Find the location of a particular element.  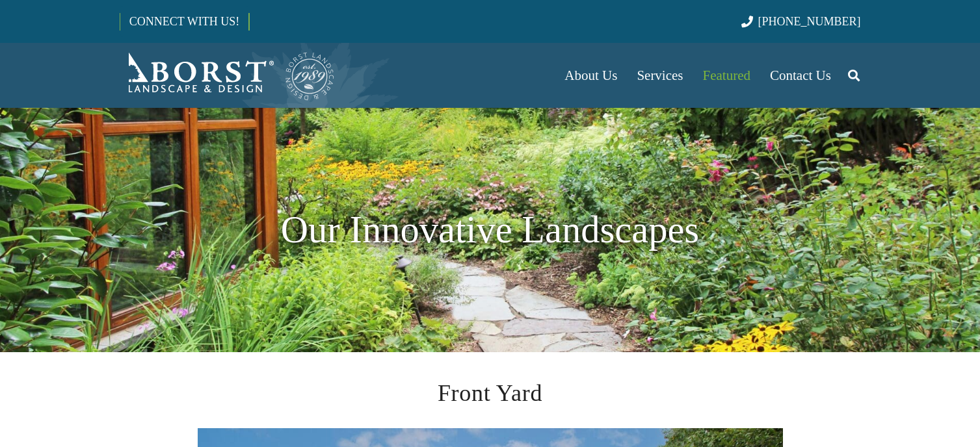

a: Featured is located at coordinates (726, 75).